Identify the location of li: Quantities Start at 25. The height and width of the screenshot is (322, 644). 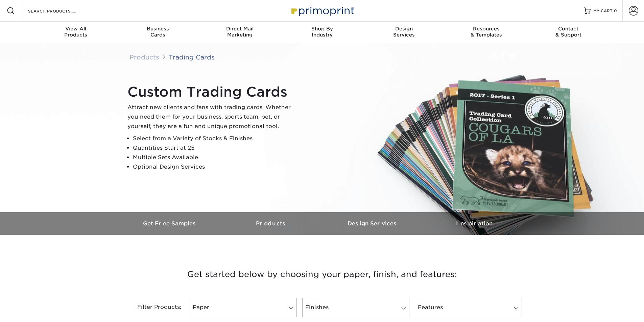
(215, 148).